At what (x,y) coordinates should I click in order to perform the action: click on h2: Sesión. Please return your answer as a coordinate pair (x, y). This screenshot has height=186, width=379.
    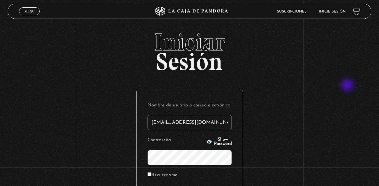
    Looking at the image, I should click on (189, 50).